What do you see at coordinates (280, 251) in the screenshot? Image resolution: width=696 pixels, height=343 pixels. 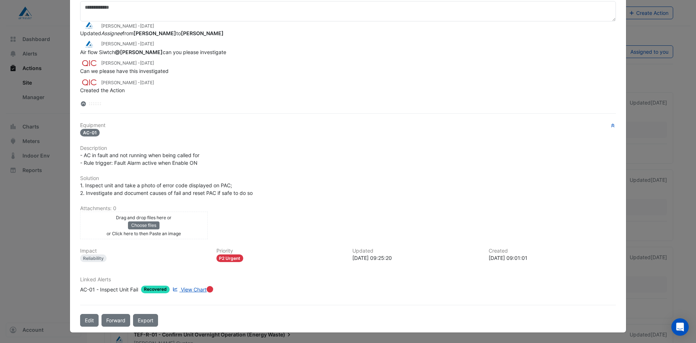 I see `h6: Priority` at bounding box center [280, 251].